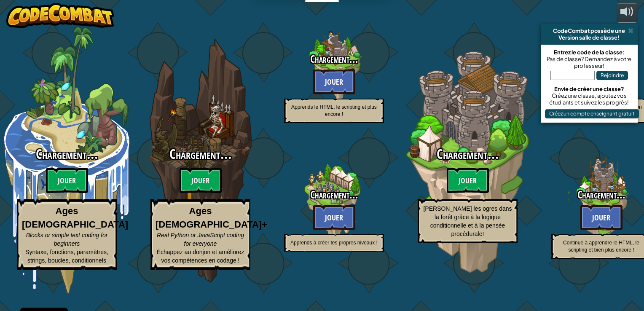 This screenshot has height=311, width=644. What do you see at coordinates (60, 16) in the screenshot?
I see `img: CodeCombat - Learn how to code by playing a game` at bounding box center [60, 16].